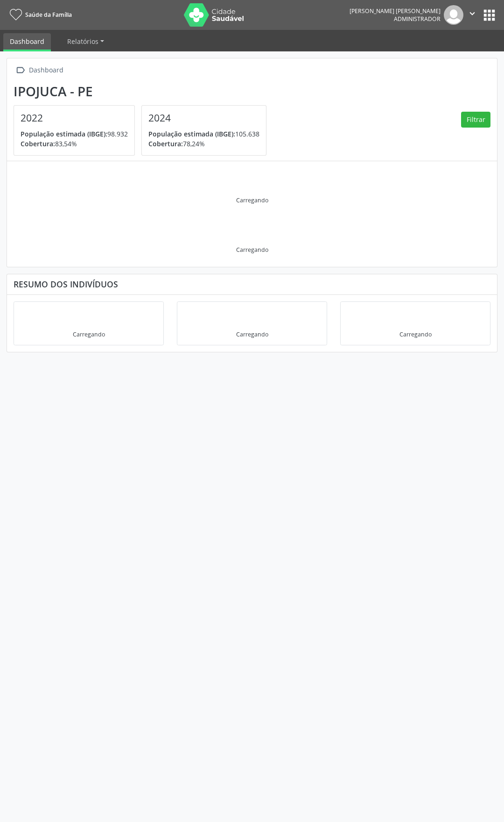 The image size is (504, 822). Describe the element at coordinates (489, 15) in the screenshot. I see `button: apps` at that location.